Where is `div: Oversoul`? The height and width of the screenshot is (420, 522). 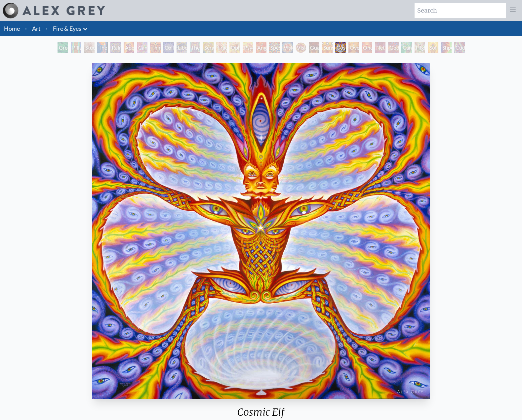
div: Oversoul is located at coordinates (354, 47).